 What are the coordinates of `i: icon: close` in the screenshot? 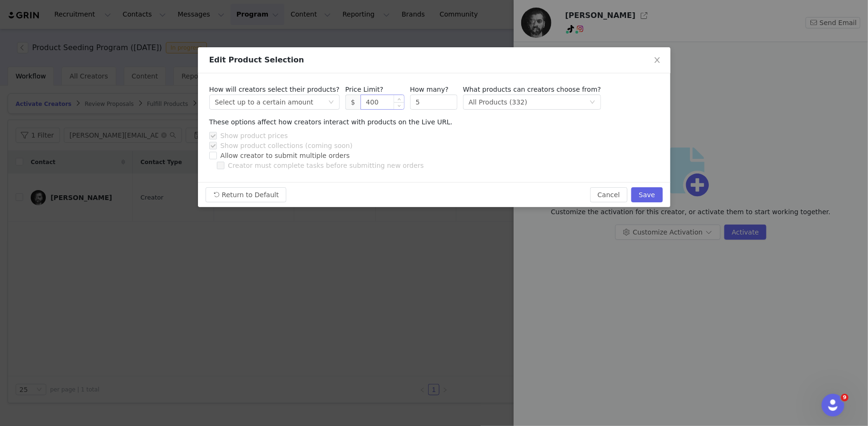 It's located at (657, 60).